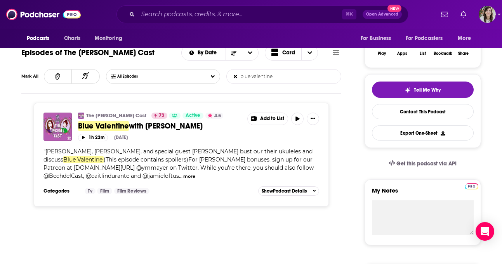 The height and width of the screenshot is (264, 502). I want to click on a: Active, so click(193, 116).